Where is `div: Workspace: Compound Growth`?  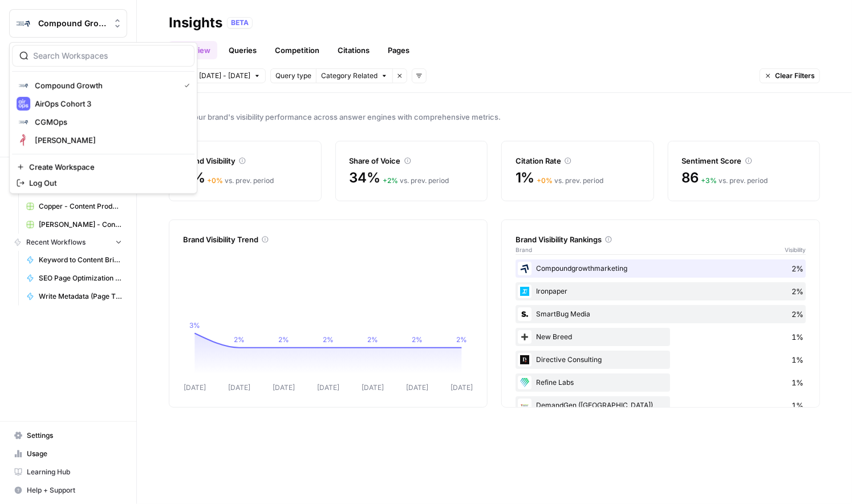 div: Workspace: Compound Growth is located at coordinates (104, 118).